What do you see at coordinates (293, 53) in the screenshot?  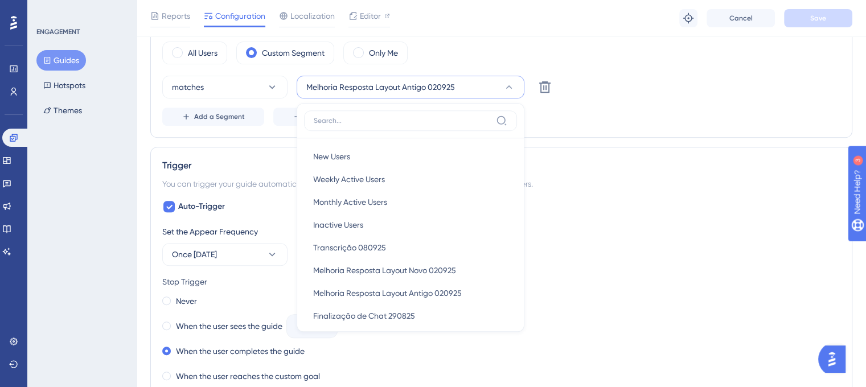 I see `label: Custom Segment` at bounding box center [293, 53].